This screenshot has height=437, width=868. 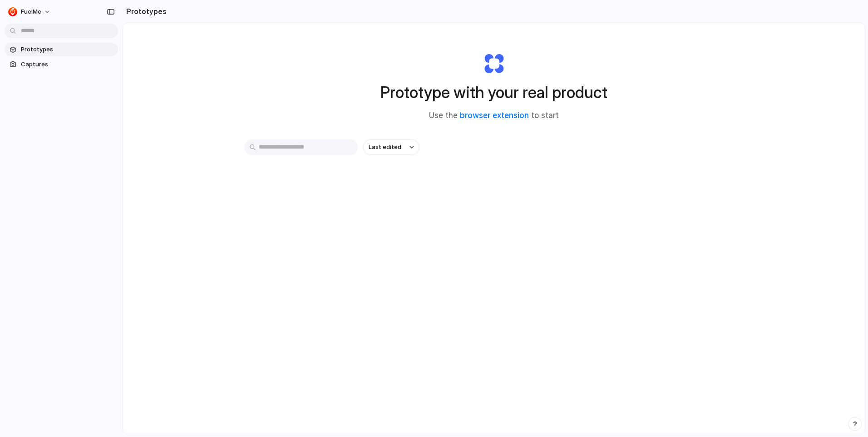 I want to click on a: browser extension, so click(x=494, y=116).